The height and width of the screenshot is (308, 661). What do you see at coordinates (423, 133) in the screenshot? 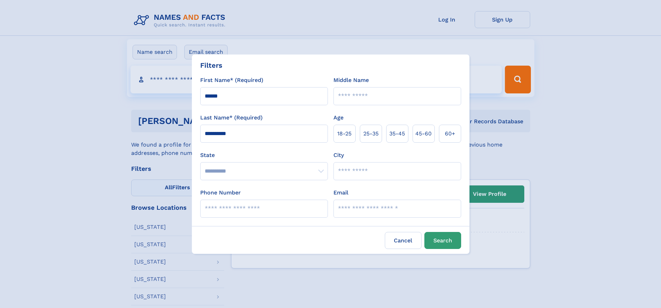
I see `span: 45‑60` at bounding box center [423, 133].